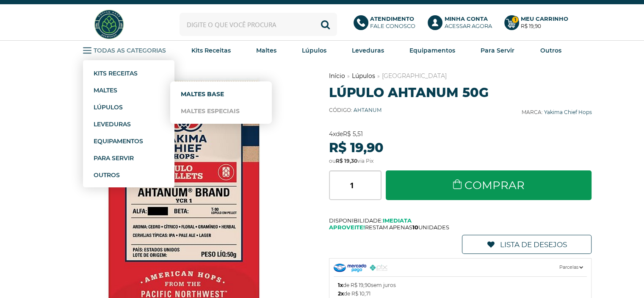 Image resolution: width=644 pixels, height=298 pixels. Describe the element at coordinates (337, 76) in the screenshot. I see `a: Início` at that location.